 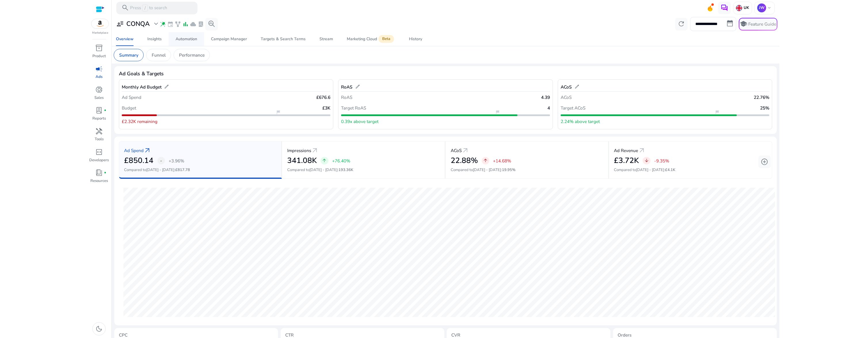 What do you see at coordinates (662, 161) in the screenshot?
I see `p: -9.35%` at bounding box center [662, 161].